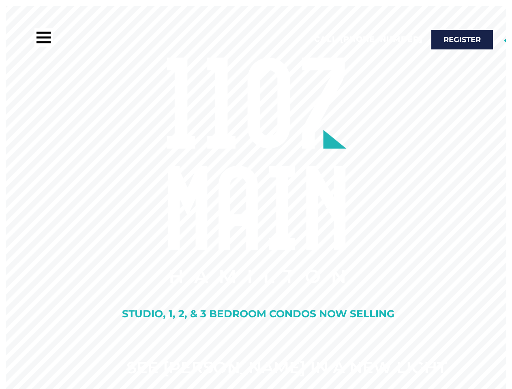 Image resolution: width=512 pixels, height=389 pixels. I want to click on a: Register, so click(462, 40).